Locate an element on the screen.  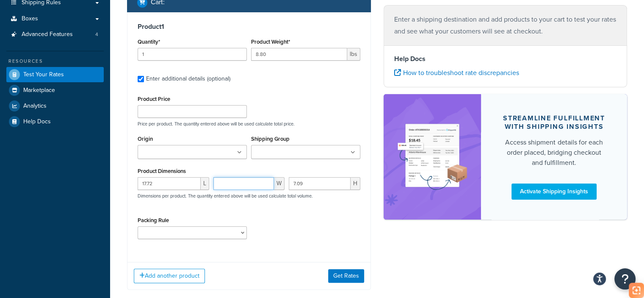
p: Enter a shipping destination and add products to your cart to test your rates and see what your c... is located at coordinates (506, 26).